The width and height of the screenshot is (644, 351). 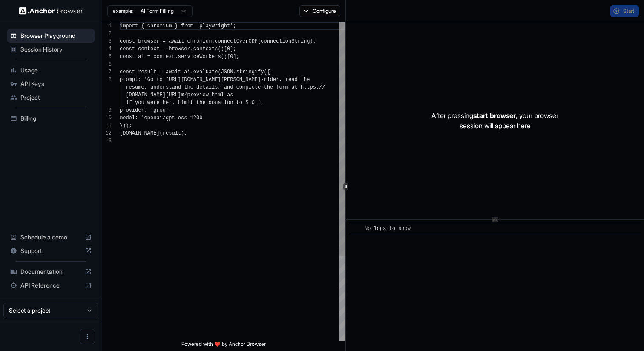 What do you see at coordinates (51, 251) in the screenshot?
I see `div: Support` at bounding box center [51, 251].